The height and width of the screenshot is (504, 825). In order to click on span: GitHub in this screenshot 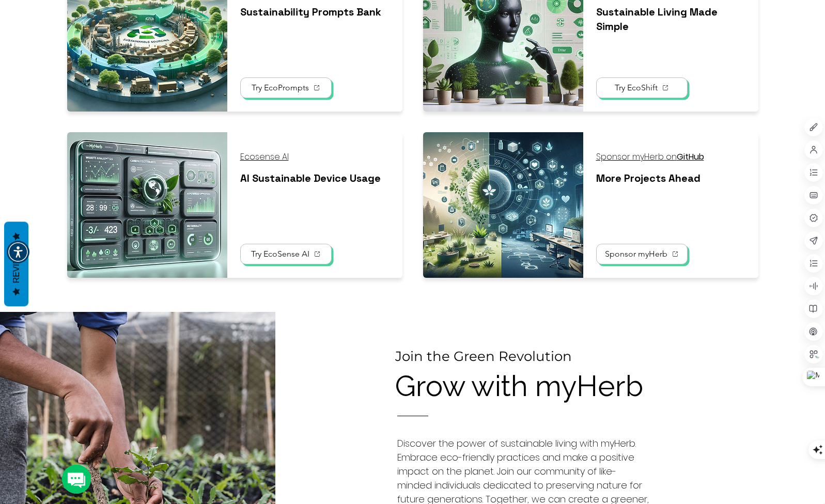, I will do `click(690, 157)`.